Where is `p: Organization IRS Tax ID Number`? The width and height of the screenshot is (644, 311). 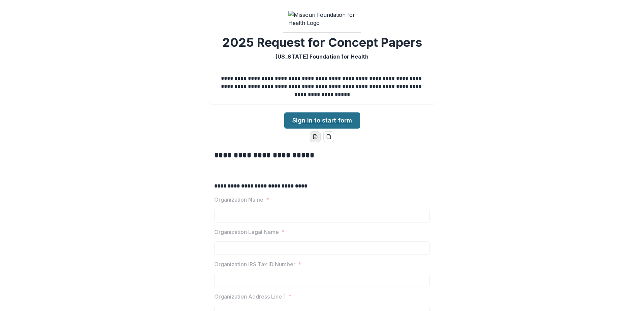 p: Organization IRS Tax ID Number is located at coordinates (255, 264).